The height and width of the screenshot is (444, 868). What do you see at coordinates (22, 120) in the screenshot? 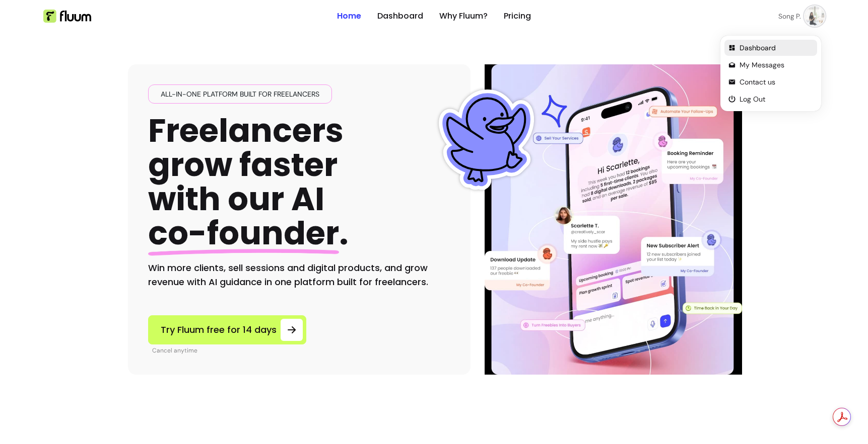
I see `p: 9 steps` at bounding box center [22, 120].